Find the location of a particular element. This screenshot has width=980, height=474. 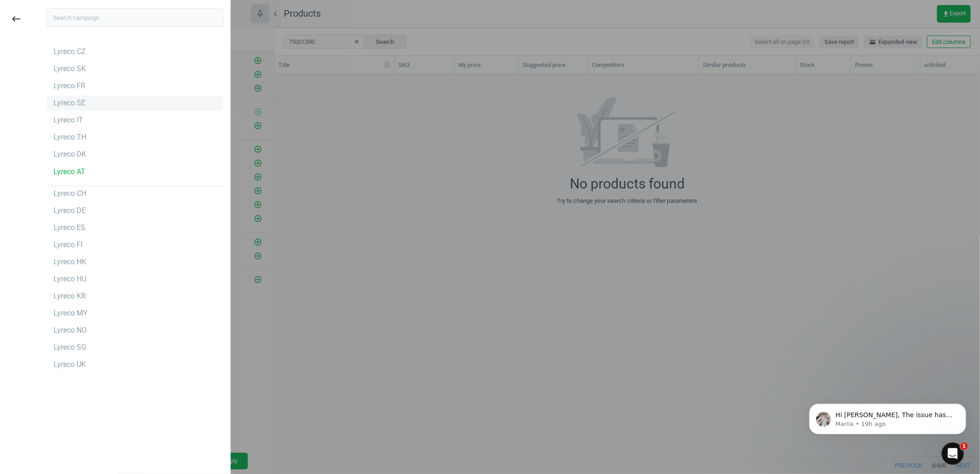

div: Lyreco DE is located at coordinates (70, 210).